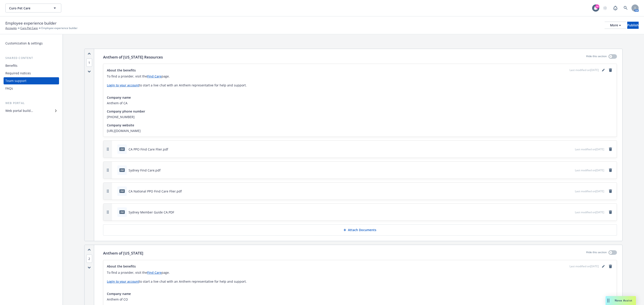  What do you see at coordinates (29, 28) in the screenshot?
I see `a: Curo Pet Care` at bounding box center [29, 28].